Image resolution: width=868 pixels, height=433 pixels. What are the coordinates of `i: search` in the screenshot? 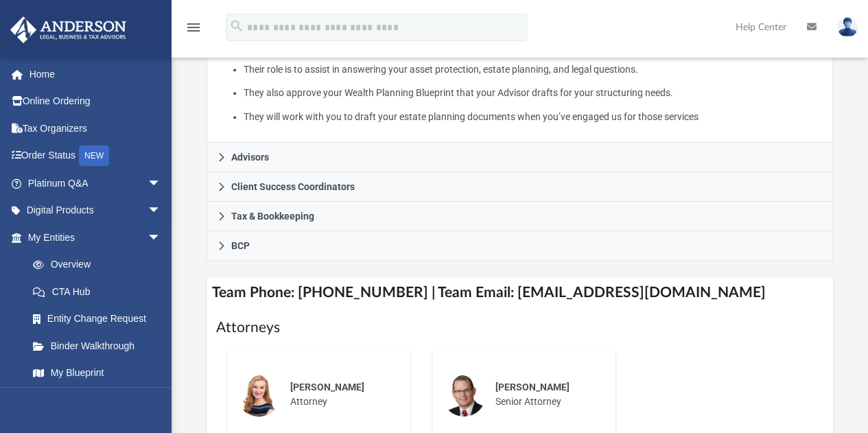 It's located at (236, 26).